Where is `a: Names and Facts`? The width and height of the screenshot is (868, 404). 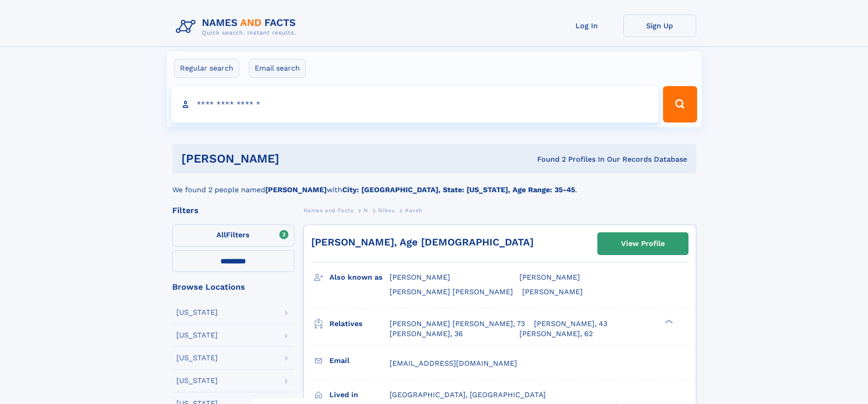
a: Names and Facts is located at coordinates (329, 210).